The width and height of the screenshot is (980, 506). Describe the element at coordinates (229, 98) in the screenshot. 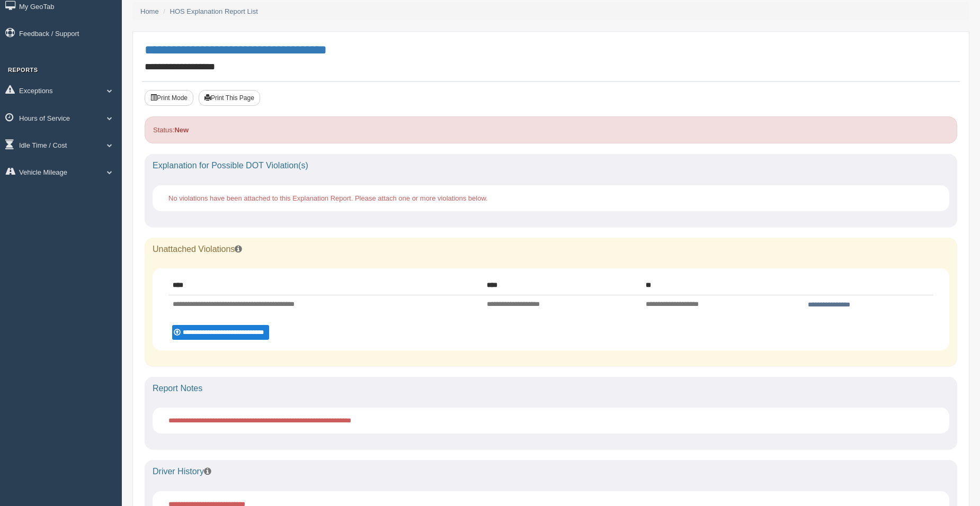

I see `button: Print This Page` at that location.